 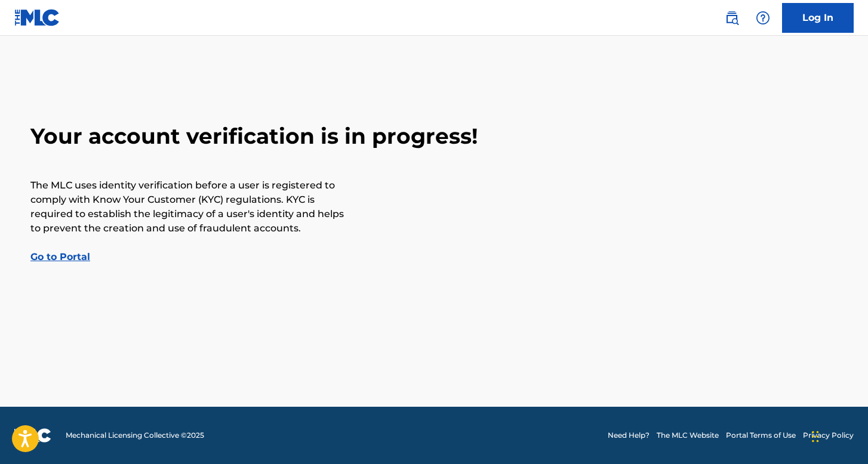 What do you see at coordinates (60, 257) in the screenshot?
I see `a: Go to Portal` at bounding box center [60, 257].